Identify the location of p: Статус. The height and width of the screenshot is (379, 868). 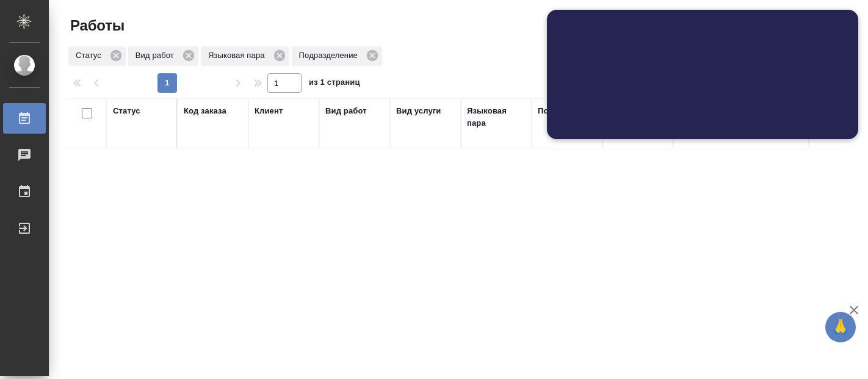
(90, 56).